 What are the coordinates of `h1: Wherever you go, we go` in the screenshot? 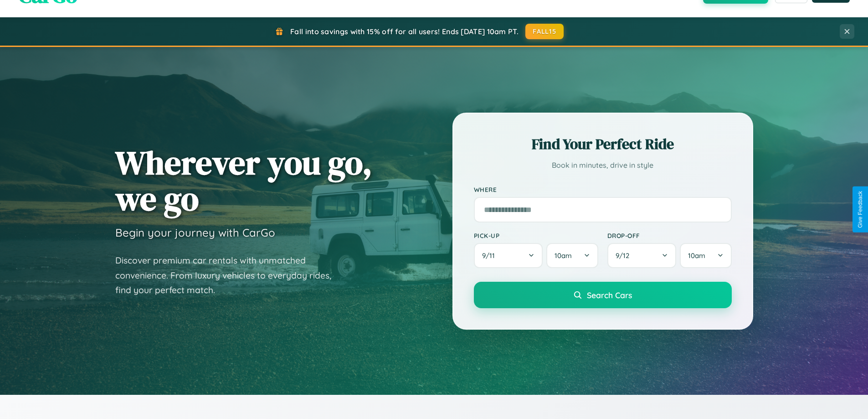 It's located at (244, 181).